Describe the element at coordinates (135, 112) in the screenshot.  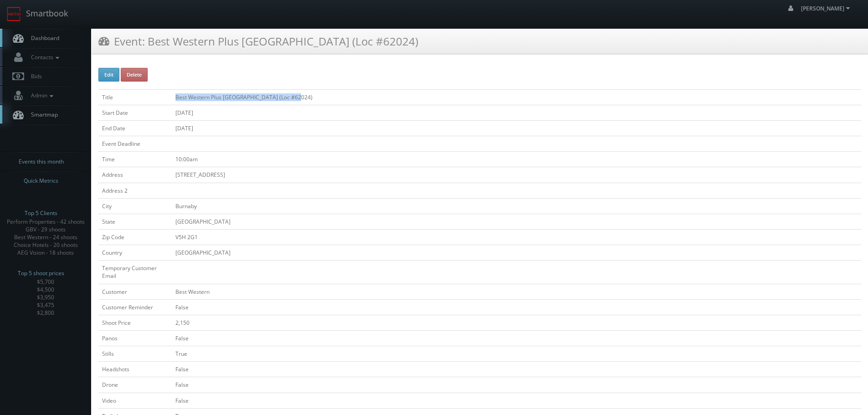
I see `td: Start Date` at that location.